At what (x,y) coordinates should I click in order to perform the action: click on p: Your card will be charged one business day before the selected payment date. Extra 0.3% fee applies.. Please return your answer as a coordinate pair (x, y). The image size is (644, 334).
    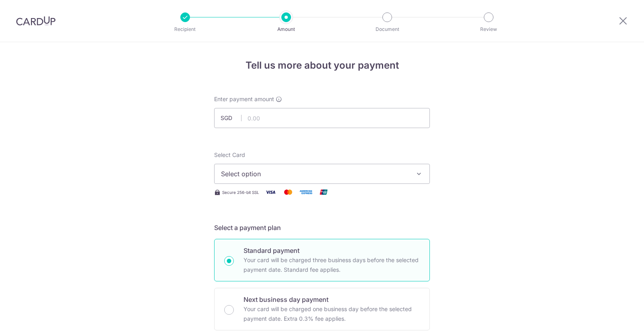
    Looking at the image, I should click on (331, 314).